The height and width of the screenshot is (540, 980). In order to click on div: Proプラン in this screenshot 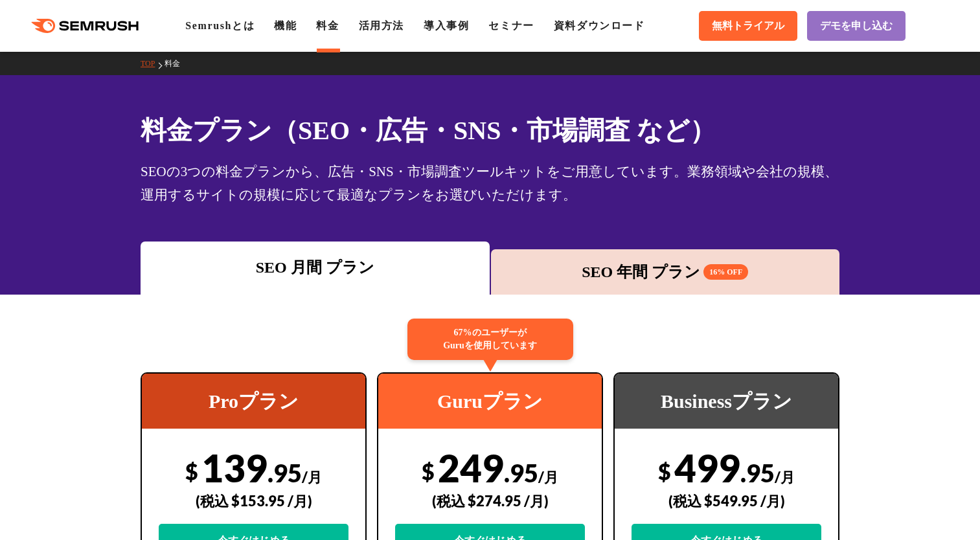, I will do `click(253, 401)`.